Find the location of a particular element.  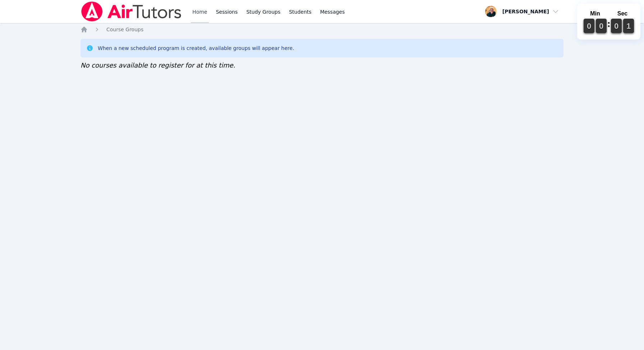

span: No courses available to register for at this time. is located at coordinates (158, 65).